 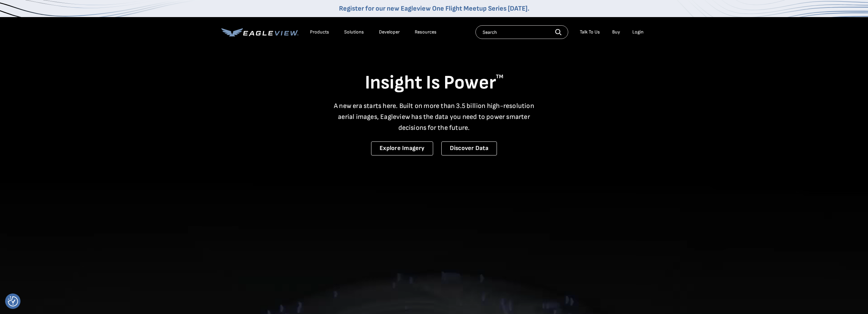 What do you see at coordinates (616, 32) in the screenshot?
I see `a: Buy` at bounding box center [616, 32].